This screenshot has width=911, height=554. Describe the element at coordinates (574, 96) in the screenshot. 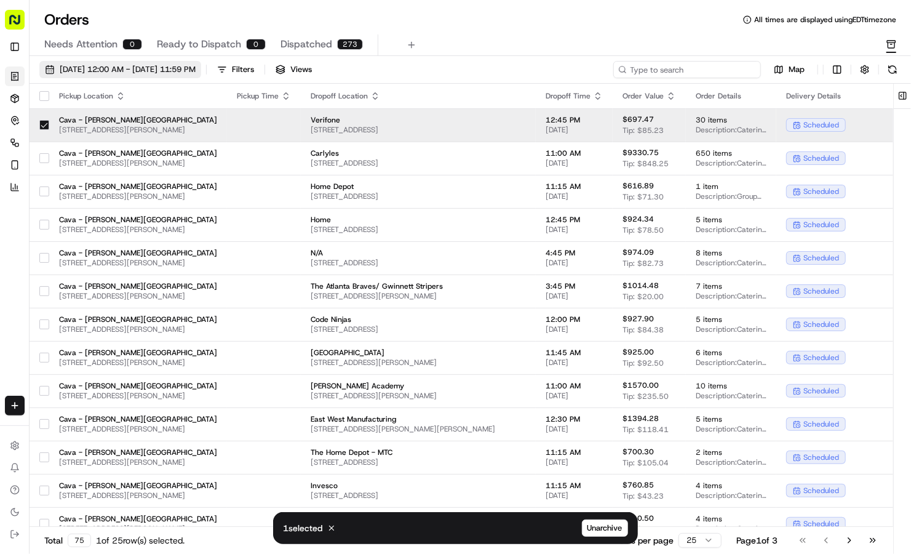

I see `div: Dropoff Time` at that location.